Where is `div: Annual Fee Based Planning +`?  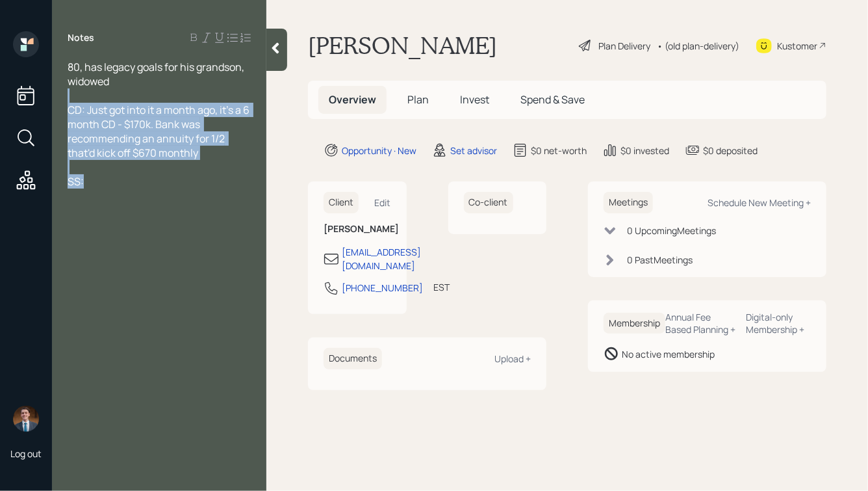 div: Annual Fee Based Planning + is located at coordinates (700, 323).